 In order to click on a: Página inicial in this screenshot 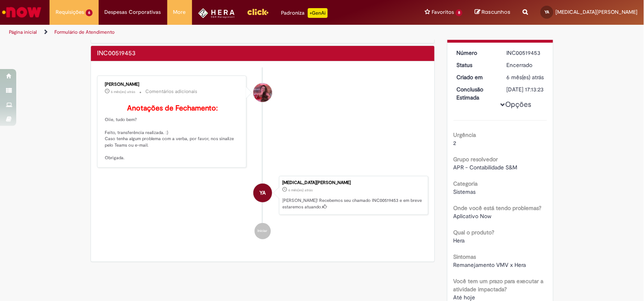, I will do `click(23, 32)`.